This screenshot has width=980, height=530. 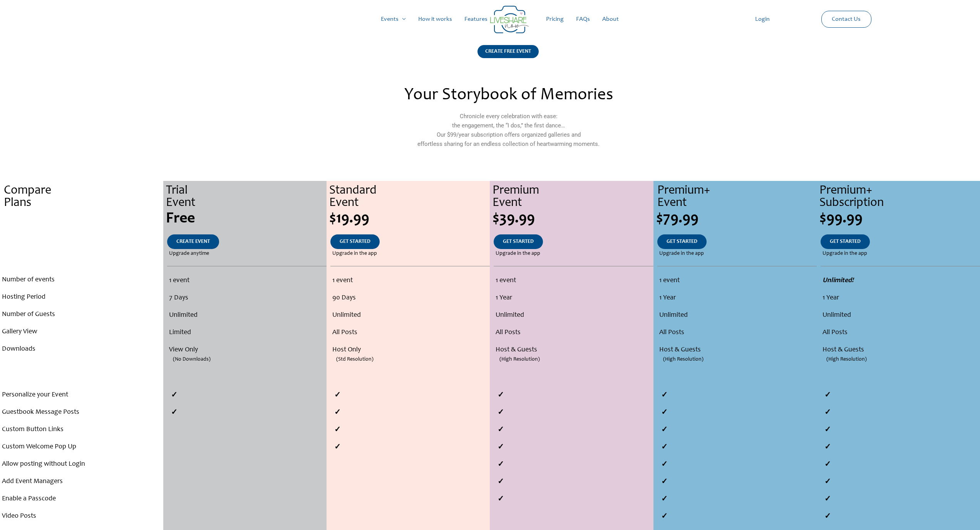 I want to click on li: Number of events, so click(x=81, y=280).